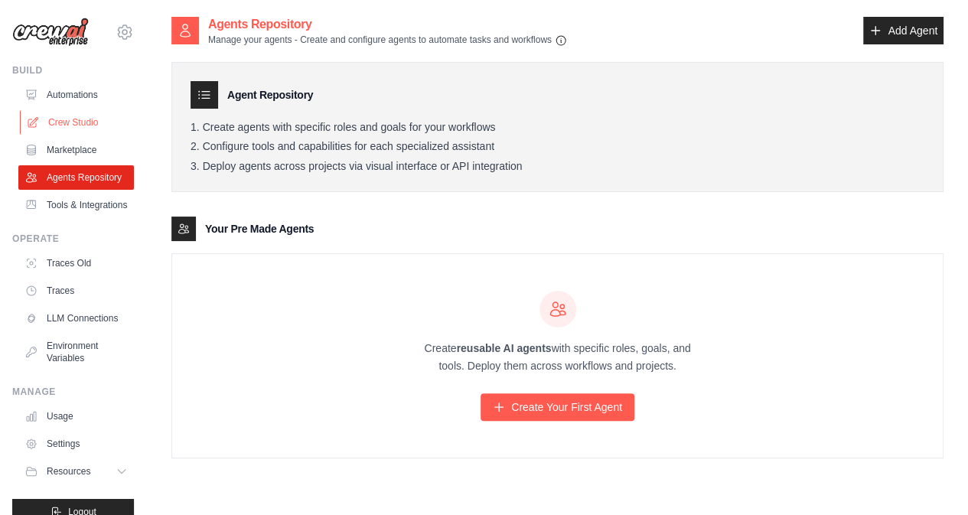 The width and height of the screenshot is (968, 515). Describe the element at coordinates (76, 177) in the screenshot. I see `a: Agents Repository` at that location.